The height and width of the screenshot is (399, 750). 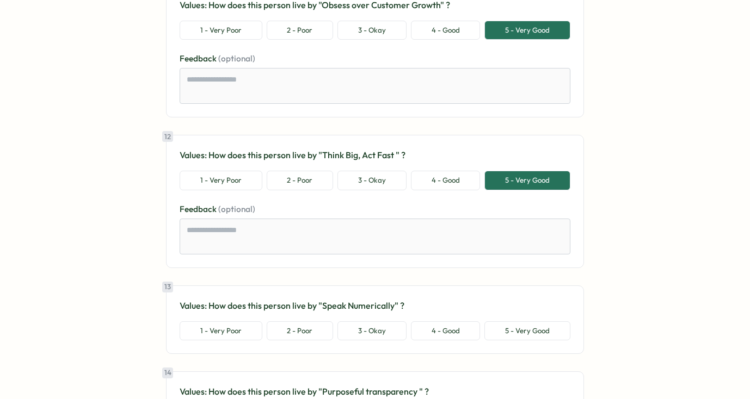 I want to click on p: Values: How does this person live by "Purposeful transparency " ?, so click(x=375, y=392).